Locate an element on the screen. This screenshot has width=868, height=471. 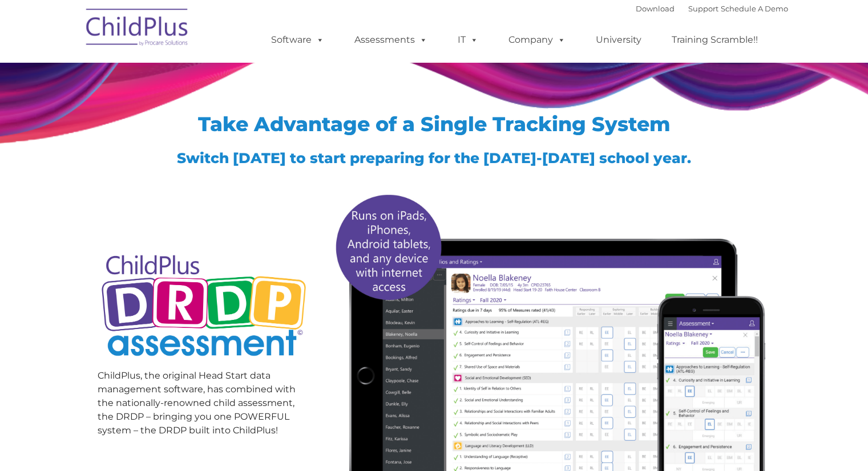
span: Take Advantage of a Single Tracking System is located at coordinates (435, 124).